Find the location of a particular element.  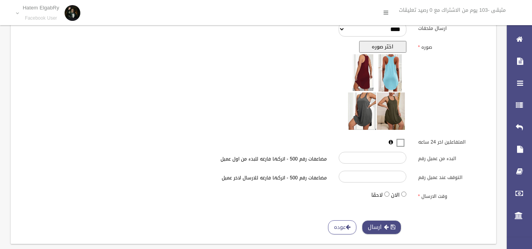

label: الان is located at coordinates (395, 195).